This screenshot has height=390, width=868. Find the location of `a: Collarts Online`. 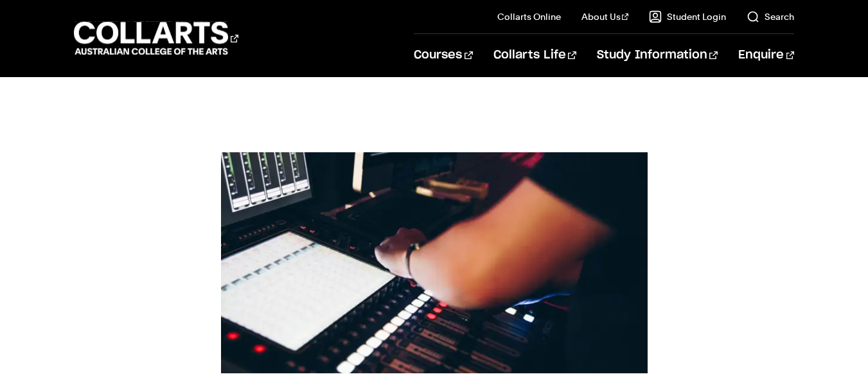

a: Collarts Online is located at coordinates (529, 16).